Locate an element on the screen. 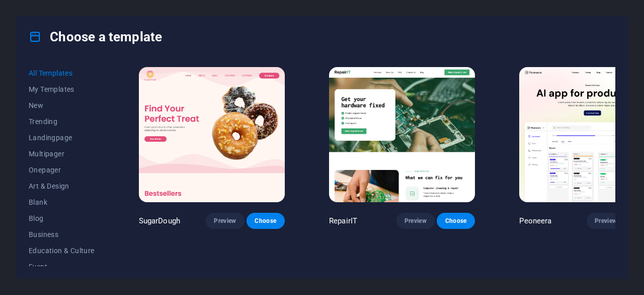  button: My Templates is located at coordinates (62, 89).